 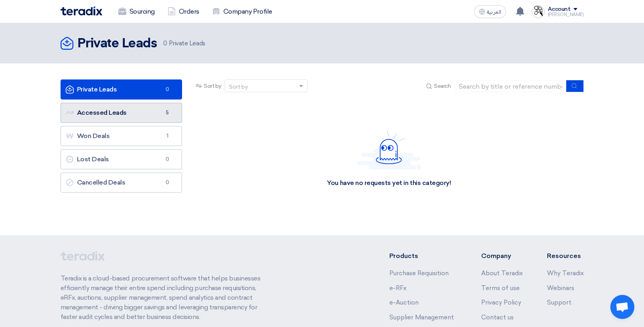 What do you see at coordinates (490, 12) in the screenshot?
I see `button: العربية` at bounding box center [490, 12].